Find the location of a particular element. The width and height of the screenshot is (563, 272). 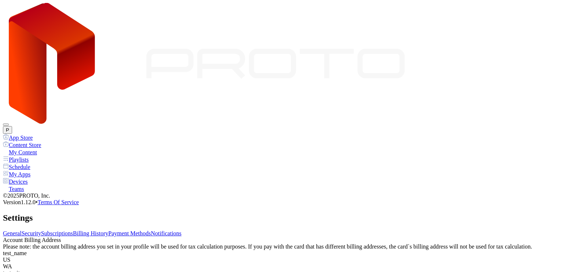

a: App Store is located at coordinates (282, 137).